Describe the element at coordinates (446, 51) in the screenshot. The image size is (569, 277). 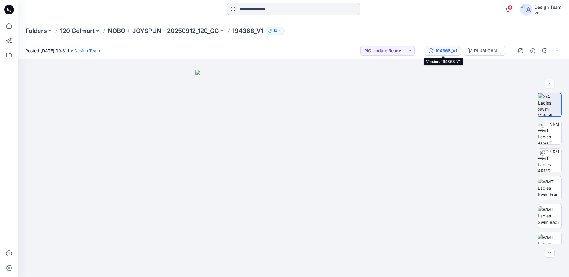
I see `div: 194368_V1` at that location.